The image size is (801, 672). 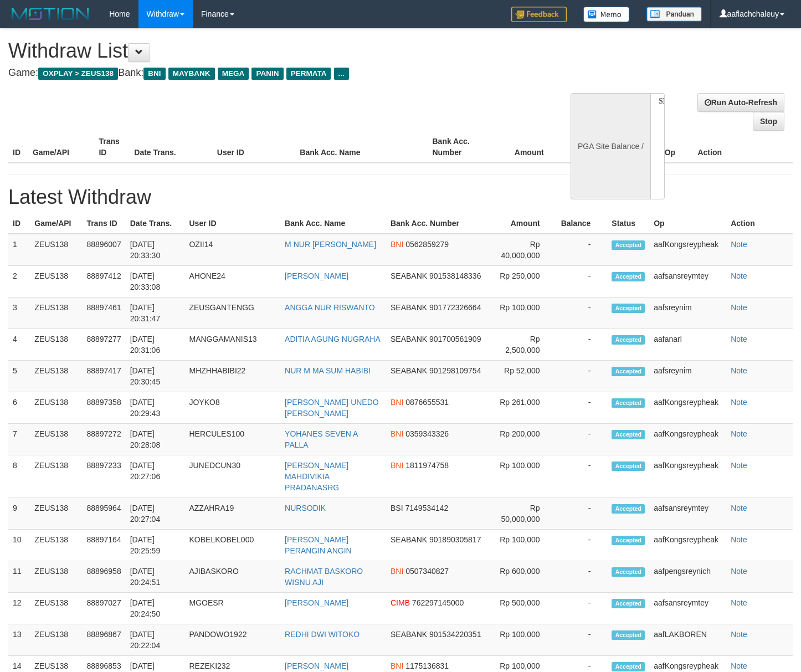 I want to click on td: KOBELKOBEL000, so click(x=232, y=545).